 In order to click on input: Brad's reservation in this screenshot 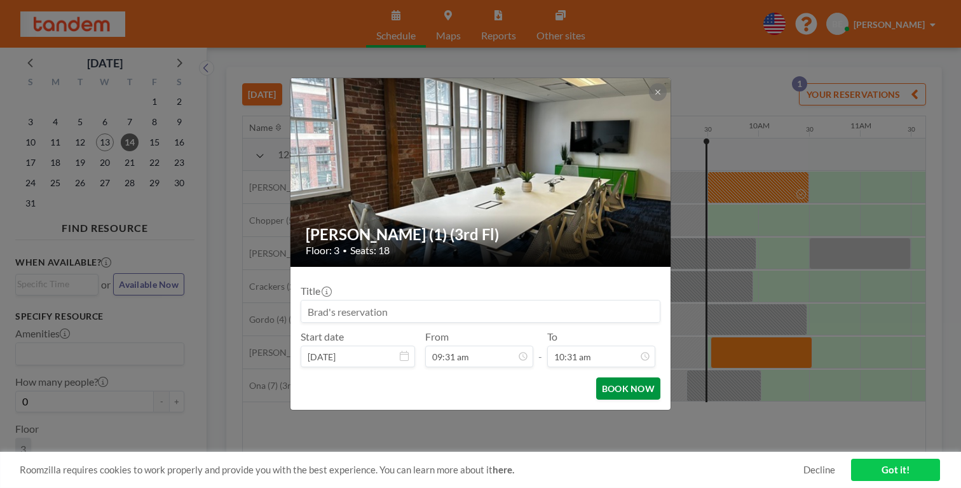, I will do `click(481, 311)`.